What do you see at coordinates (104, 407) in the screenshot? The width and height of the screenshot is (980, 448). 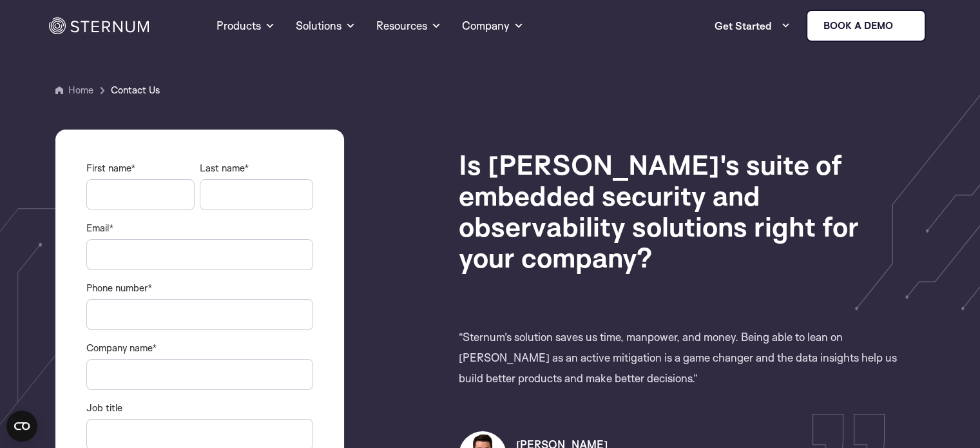 I see `span: Job title` at bounding box center [104, 407].